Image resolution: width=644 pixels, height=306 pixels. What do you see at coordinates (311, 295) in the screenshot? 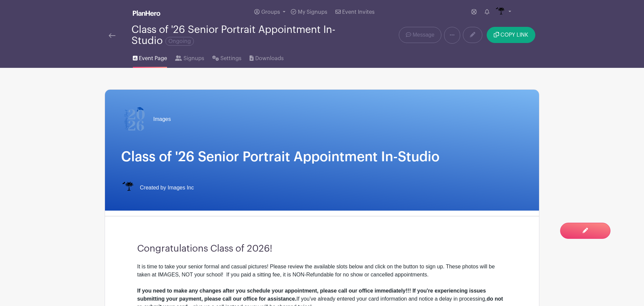
I see `strong: If you need to make any changes after you schedule your appointment, please call our office immed...` at bounding box center [311, 295].